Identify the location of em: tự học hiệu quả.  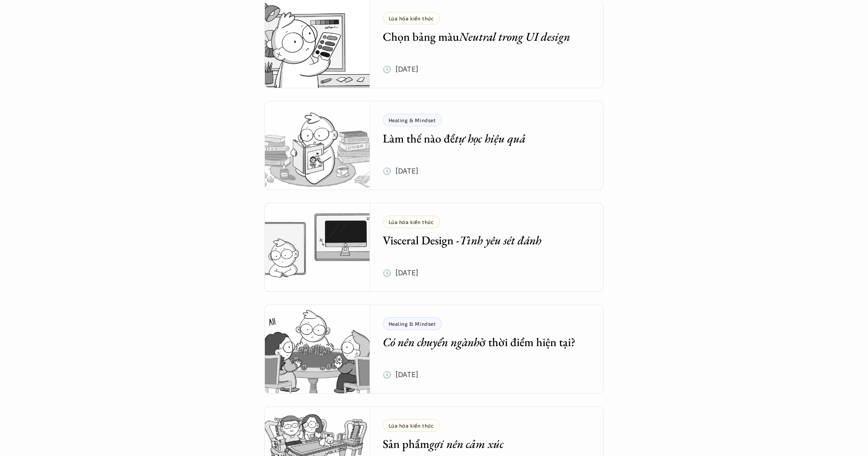
(490, 138).